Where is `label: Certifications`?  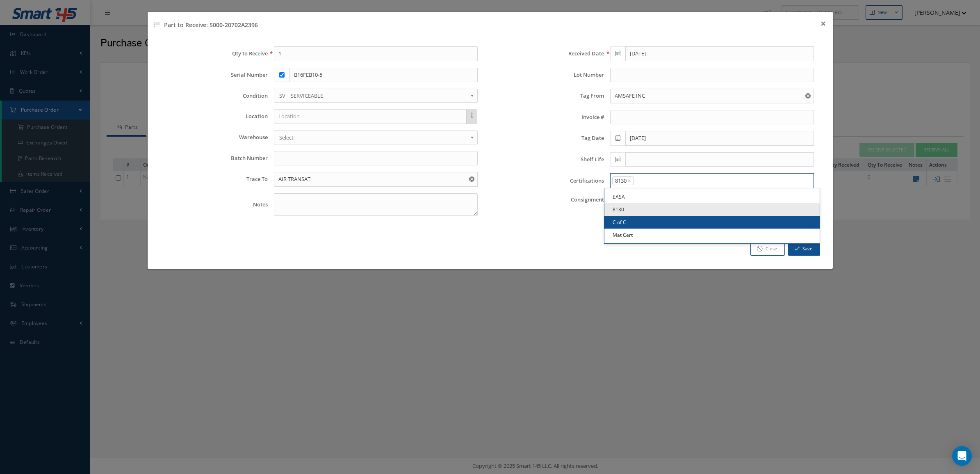
label: Certifications is located at coordinates (550, 181).